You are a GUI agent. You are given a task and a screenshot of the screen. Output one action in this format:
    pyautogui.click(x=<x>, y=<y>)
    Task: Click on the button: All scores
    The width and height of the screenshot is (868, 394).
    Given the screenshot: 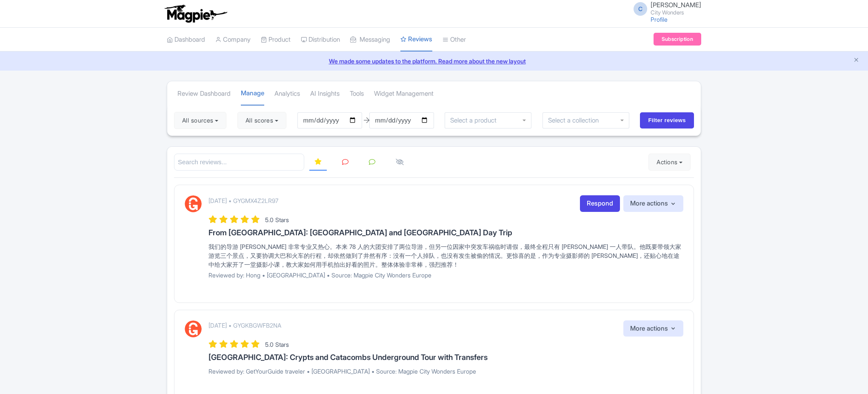 What is the action you would take?
    pyautogui.click(x=262, y=121)
    